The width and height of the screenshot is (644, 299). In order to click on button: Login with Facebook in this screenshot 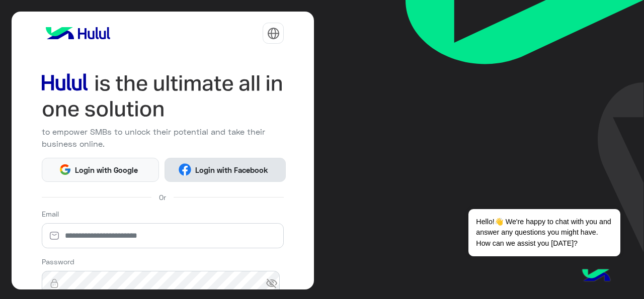, I will do `click(225, 170)`.